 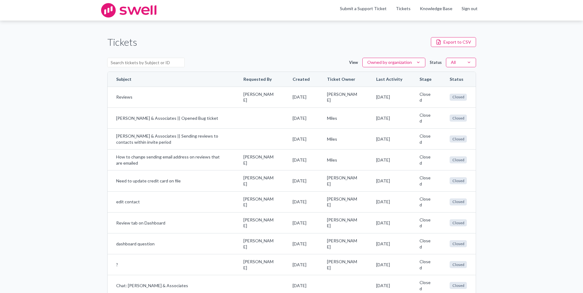 I want to click on button: Owned by organization, so click(x=393, y=63).